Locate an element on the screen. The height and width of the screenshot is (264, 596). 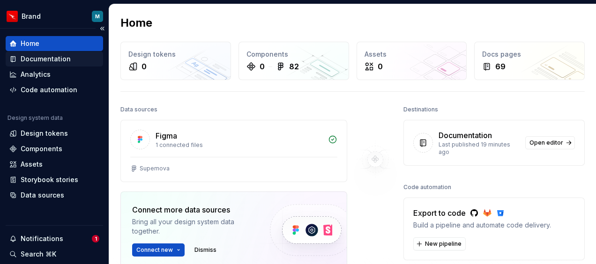
div: Figma is located at coordinates (166, 136).